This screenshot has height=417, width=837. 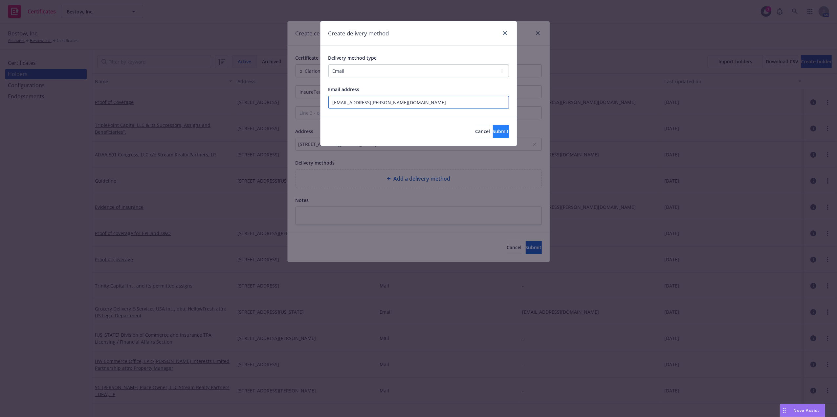 What do you see at coordinates (802, 411) in the screenshot?
I see `button: Nova Assist` at bounding box center [802, 411].